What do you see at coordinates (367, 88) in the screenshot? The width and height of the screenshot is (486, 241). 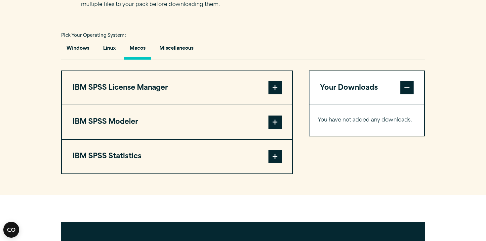 I see `button: Your Downloads` at bounding box center [367, 88].